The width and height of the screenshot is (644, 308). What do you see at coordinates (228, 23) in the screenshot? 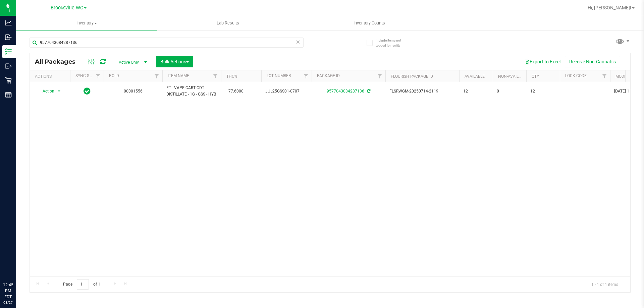
I see `a: Lab Results` at bounding box center [228, 23].